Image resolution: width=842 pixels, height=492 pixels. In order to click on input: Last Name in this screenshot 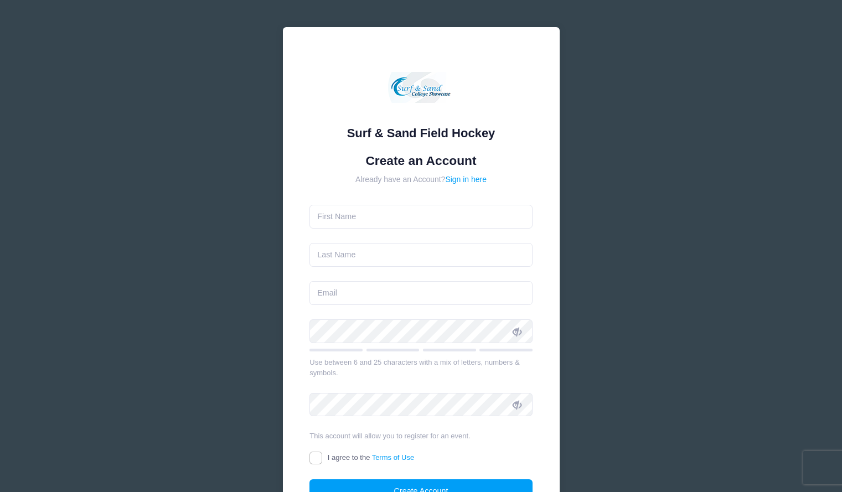, I will do `click(421, 255)`.